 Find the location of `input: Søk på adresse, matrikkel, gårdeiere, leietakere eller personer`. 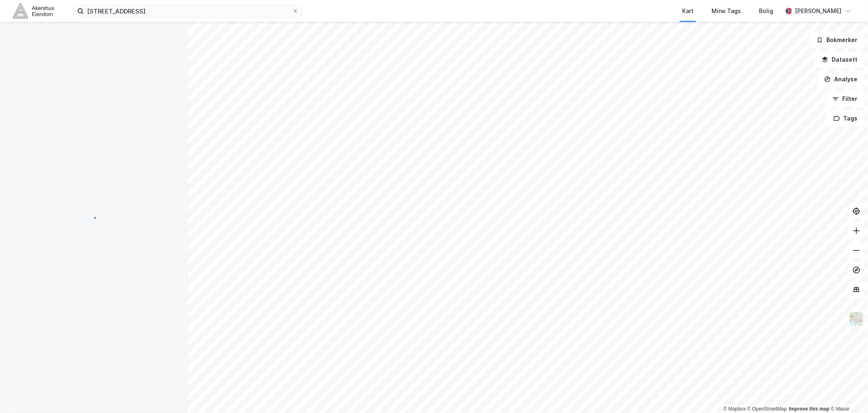

input: Søk på adresse, matrikkel, gårdeiere, leietakere eller personer is located at coordinates (187, 11).